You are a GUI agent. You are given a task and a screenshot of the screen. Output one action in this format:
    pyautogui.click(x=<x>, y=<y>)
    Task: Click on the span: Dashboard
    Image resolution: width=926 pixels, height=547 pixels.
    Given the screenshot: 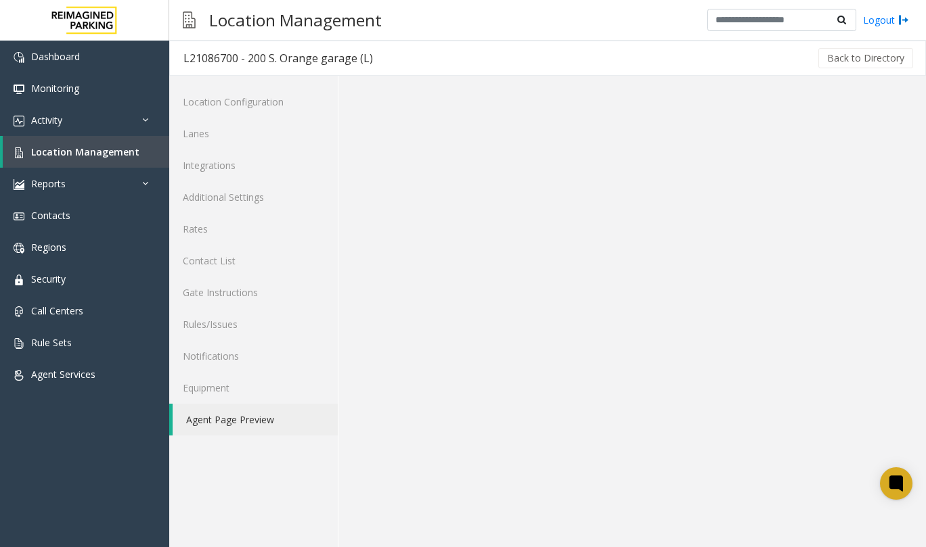 What is the action you would take?
    pyautogui.click(x=55, y=56)
    